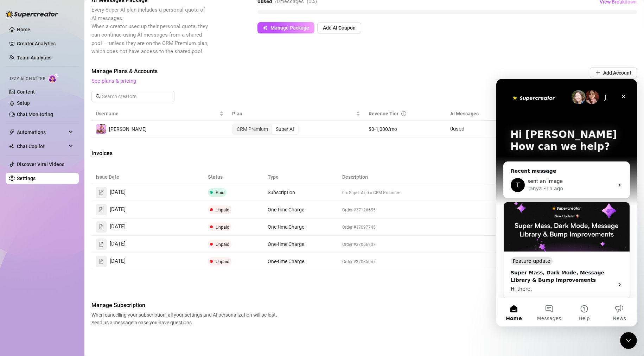 The image size is (644, 356). I want to click on span: Messages, so click(53, 240).